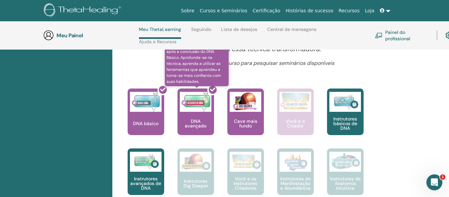  What do you see at coordinates (349, 11) in the screenshot?
I see `font: Recursos` at bounding box center [349, 11].